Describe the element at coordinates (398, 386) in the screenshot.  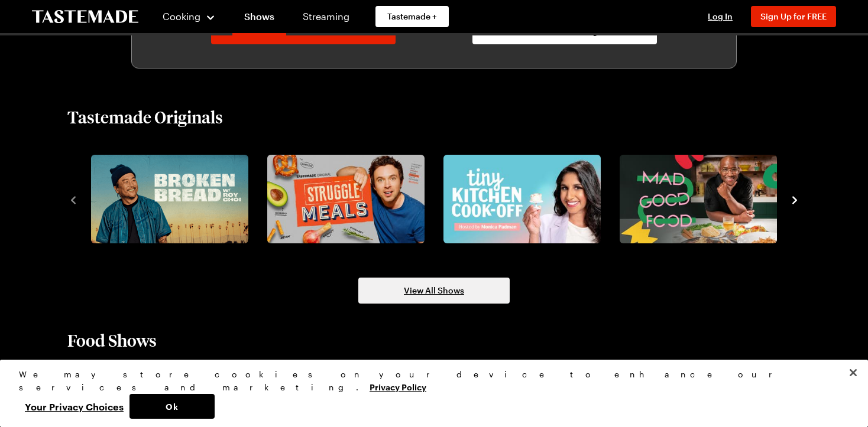
I see `a: More information about your privacy, opens in a new tab` at that location.